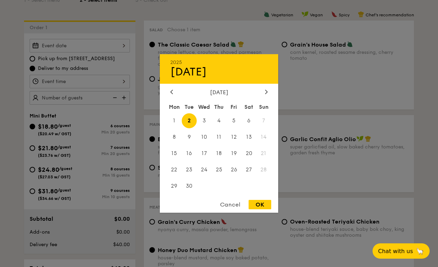  I want to click on span: 17, so click(204, 154).